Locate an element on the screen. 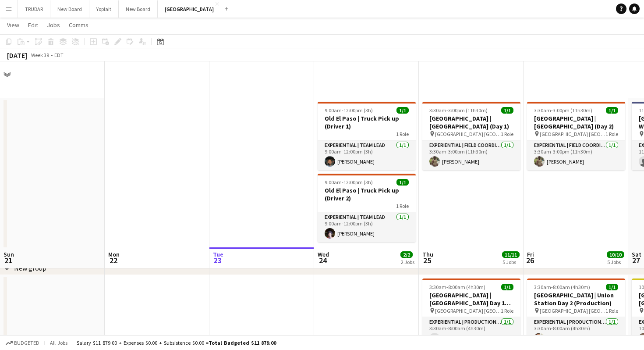  span: Jobs is located at coordinates (53, 25).